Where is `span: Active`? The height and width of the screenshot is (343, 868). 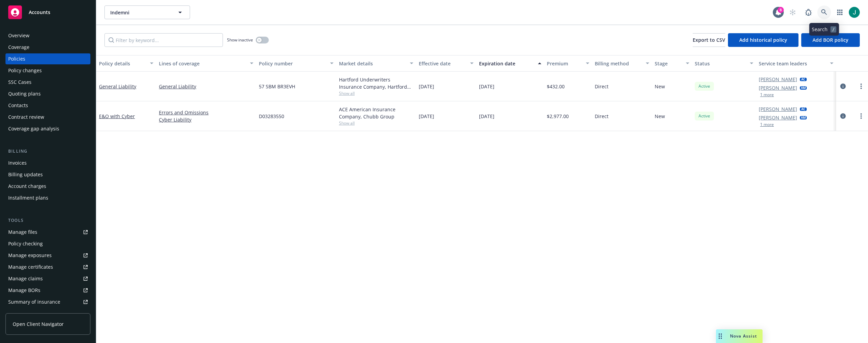 span: Active is located at coordinates (704, 116).